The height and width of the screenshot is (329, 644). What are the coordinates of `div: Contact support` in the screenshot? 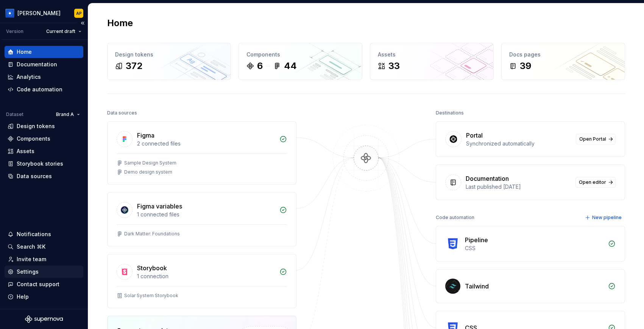 It's located at (38, 284).